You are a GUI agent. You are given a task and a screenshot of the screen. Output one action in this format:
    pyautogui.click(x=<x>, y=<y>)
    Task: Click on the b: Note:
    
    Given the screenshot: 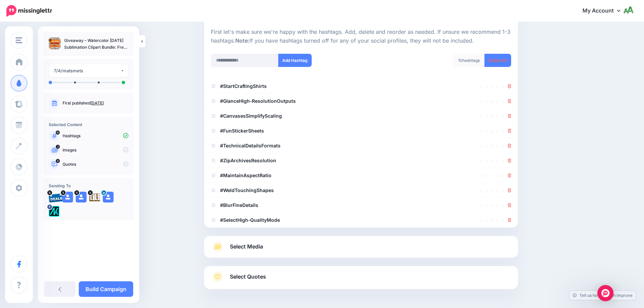 What is the action you would take?
    pyautogui.click(x=242, y=41)
    